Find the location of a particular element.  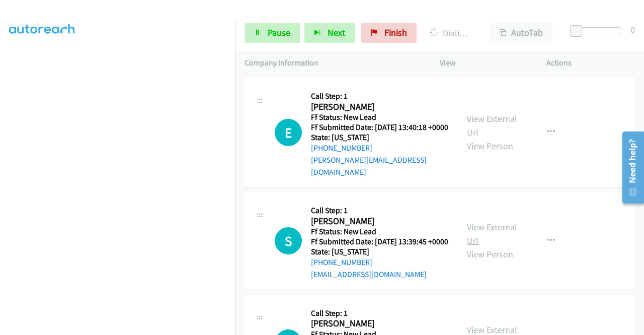

p: View is located at coordinates (484, 63).